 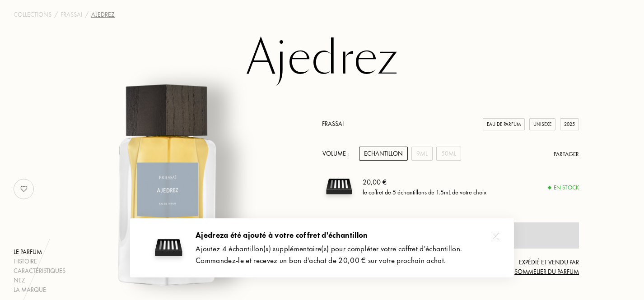 I want to click on div: Histoire, so click(x=39, y=261).